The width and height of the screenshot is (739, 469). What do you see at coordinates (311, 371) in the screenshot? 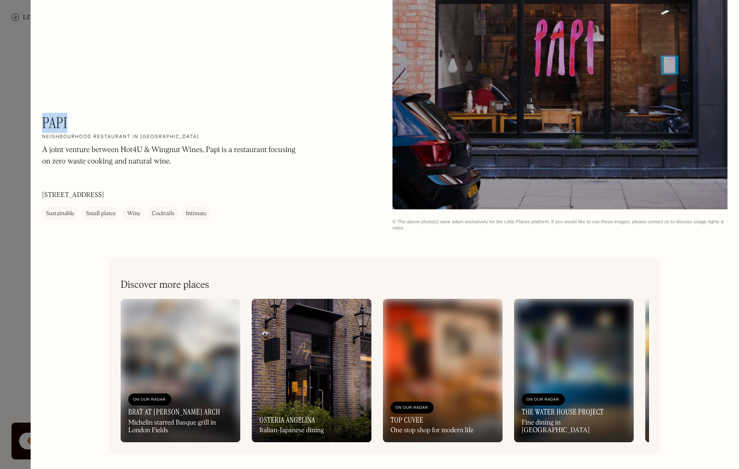
I see `a: Osteria AngelinaItalian-Japanese dining` at bounding box center [311, 371].